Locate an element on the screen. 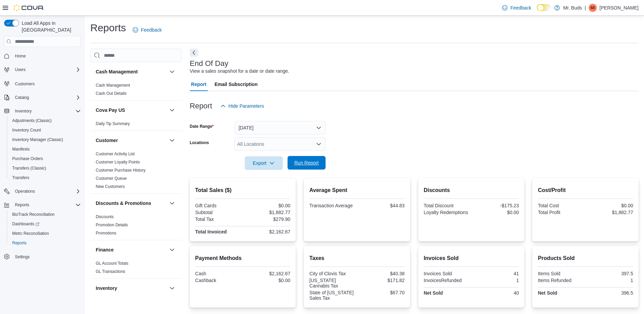 The height and width of the screenshot is (314, 644). div: View a sales snapshot for a date or date range. is located at coordinates (239, 71).